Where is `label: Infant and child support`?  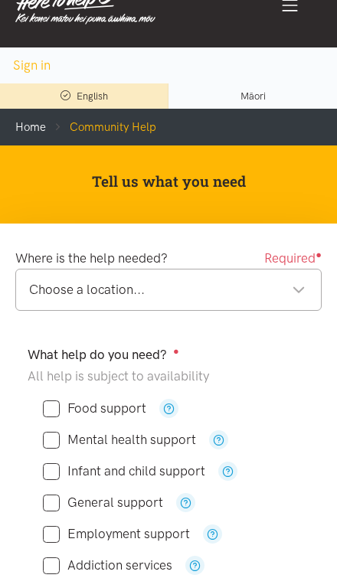
label: Infant and child support is located at coordinates (124, 471).